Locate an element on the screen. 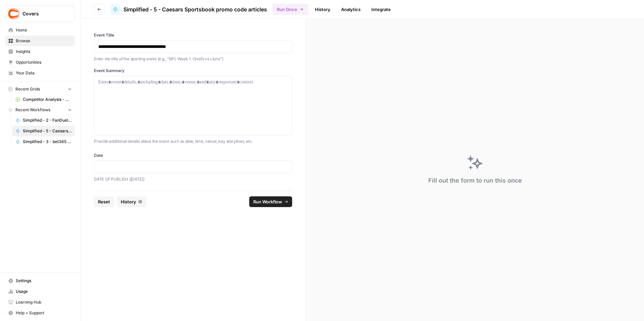  span: Browse is located at coordinates (44, 41).